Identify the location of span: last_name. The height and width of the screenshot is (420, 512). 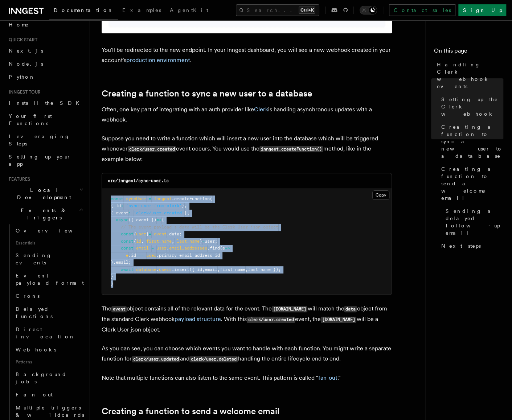
(188, 241).